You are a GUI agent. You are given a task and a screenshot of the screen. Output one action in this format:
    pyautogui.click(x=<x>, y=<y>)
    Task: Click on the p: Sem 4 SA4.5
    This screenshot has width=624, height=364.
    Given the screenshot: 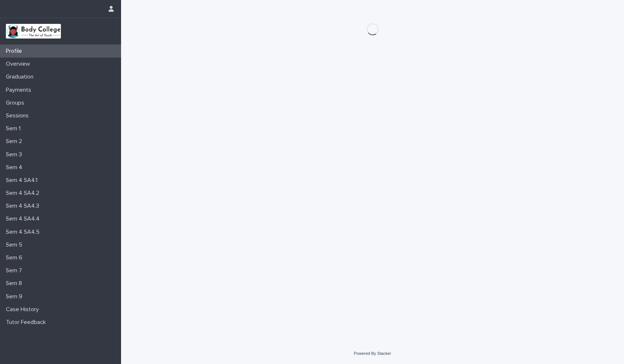 What is the action you would take?
    pyautogui.click(x=24, y=232)
    